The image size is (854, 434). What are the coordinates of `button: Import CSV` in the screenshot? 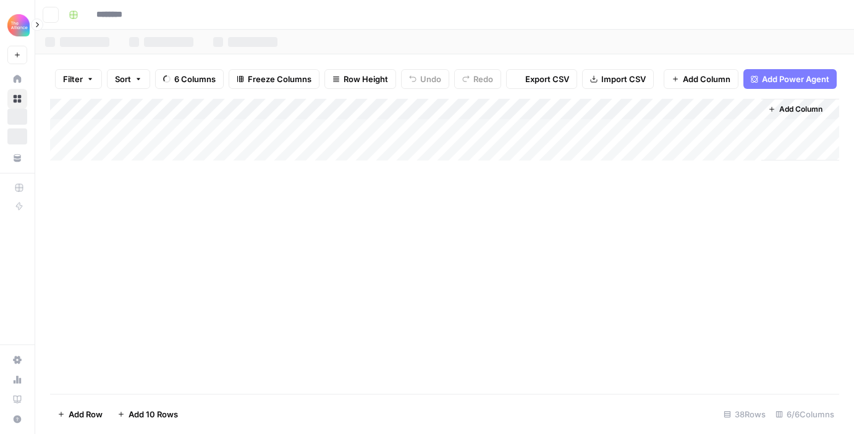 It's located at (618, 79).